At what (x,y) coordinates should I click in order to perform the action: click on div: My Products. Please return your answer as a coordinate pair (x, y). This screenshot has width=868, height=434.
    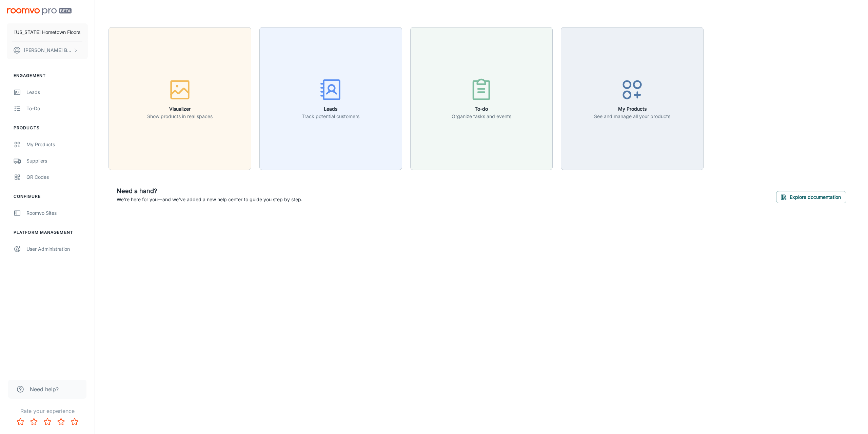
    Looking at the image, I should click on (57, 145).